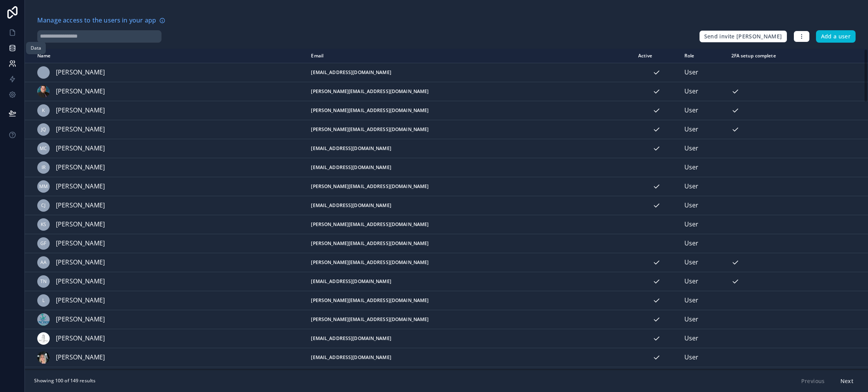  What do you see at coordinates (446, 209) in the screenshot?
I see `div: scrollable content` at bounding box center [446, 209].